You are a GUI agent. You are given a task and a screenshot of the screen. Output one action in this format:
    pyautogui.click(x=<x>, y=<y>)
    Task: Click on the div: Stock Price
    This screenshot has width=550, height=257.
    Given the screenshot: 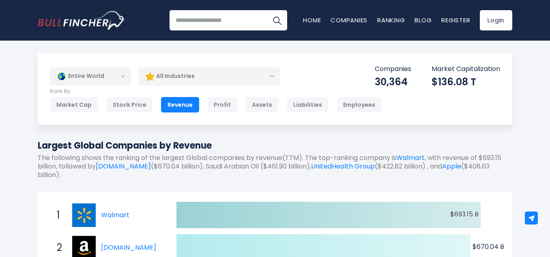 What is the action you would take?
    pyautogui.click(x=129, y=105)
    